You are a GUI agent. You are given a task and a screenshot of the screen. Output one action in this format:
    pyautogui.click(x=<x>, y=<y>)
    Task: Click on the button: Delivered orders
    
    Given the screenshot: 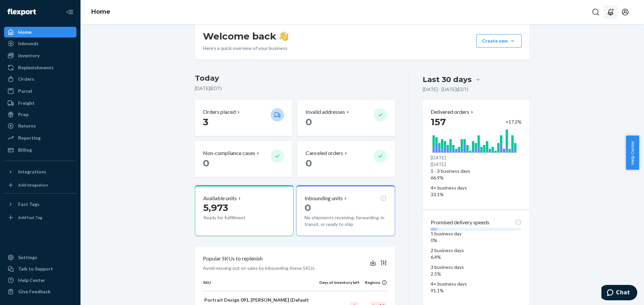 What is the action you would take?
    pyautogui.click(x=453, y=112)
    